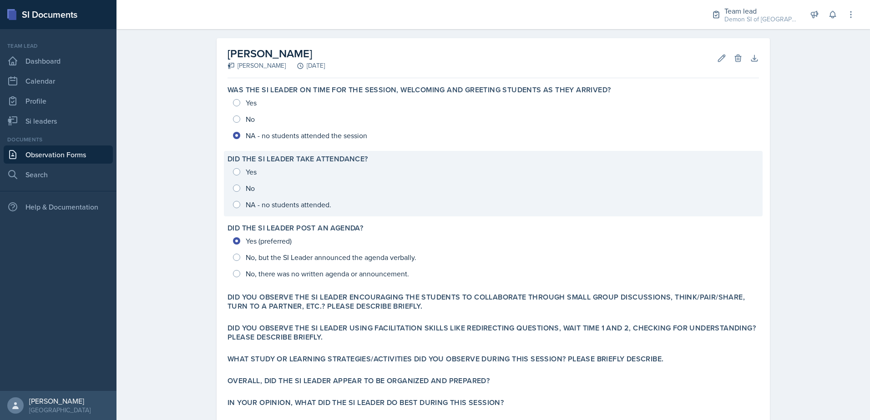  I want to click on label: In your opinion, what did the SI Leader do BEST during this session?, so click(365, 403).